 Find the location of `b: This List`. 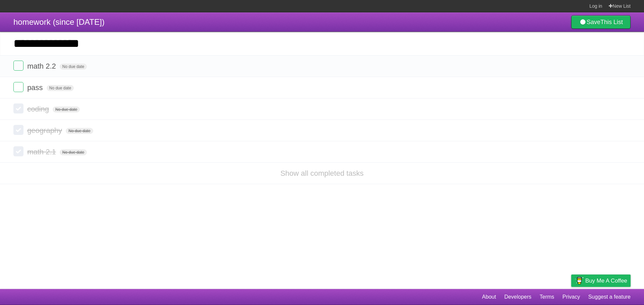

b: This List is located at coordinates (611, 22).